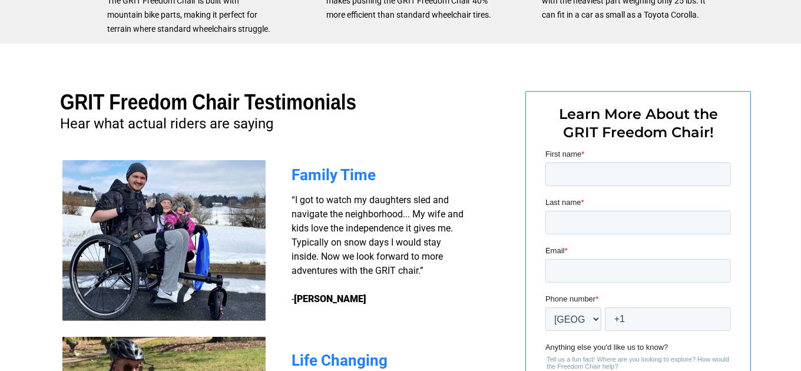  What do you see at coordinates (333, 175) in the screenshot?
I see `span: Family Time` at bounding box center [333, 175].